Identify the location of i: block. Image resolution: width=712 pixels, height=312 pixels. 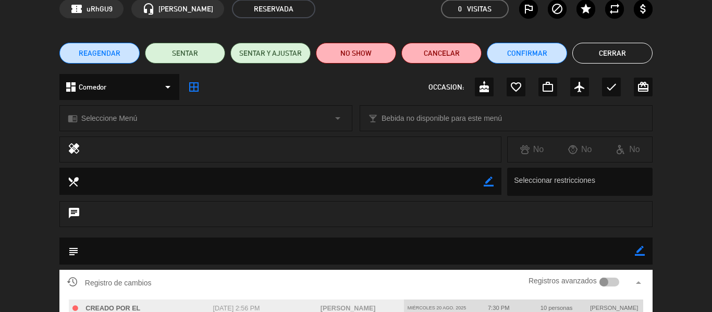
(557, 9).